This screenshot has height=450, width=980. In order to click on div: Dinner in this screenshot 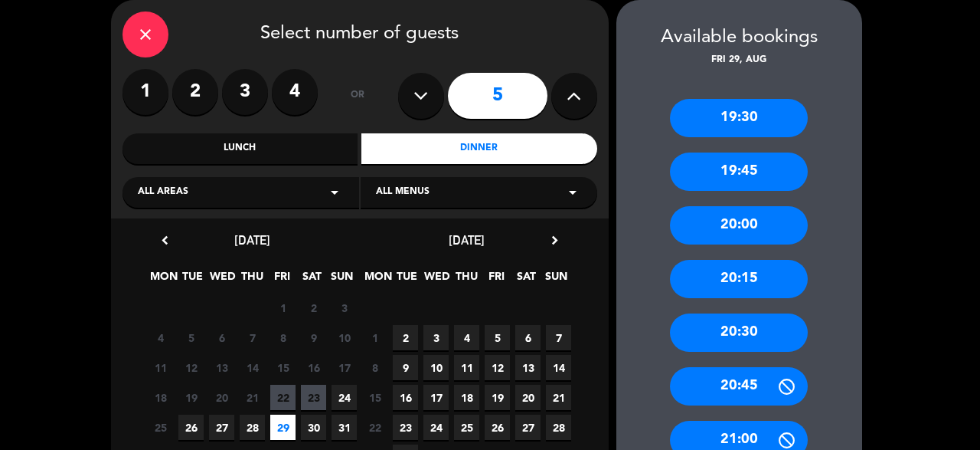, I will do `click(479, 149)`.